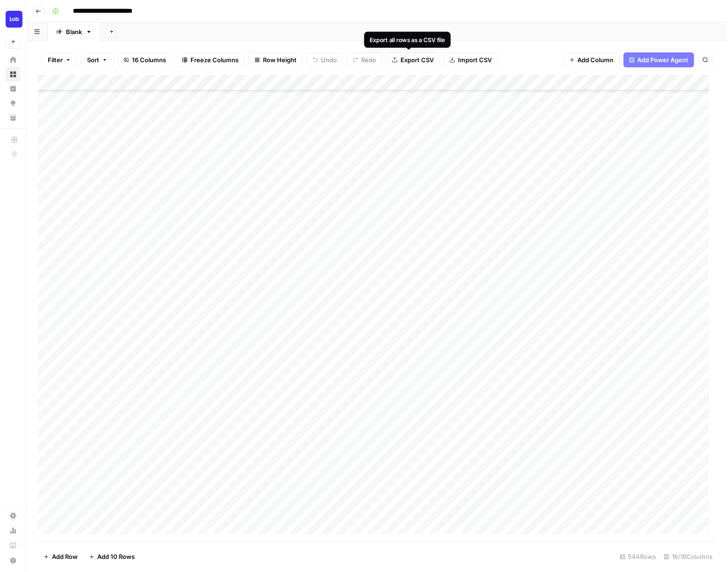 This screenshot has width=728, height=572. Describe the element at coordinates (13, 516) in the screenshot. I see `a: Settings` at that location.